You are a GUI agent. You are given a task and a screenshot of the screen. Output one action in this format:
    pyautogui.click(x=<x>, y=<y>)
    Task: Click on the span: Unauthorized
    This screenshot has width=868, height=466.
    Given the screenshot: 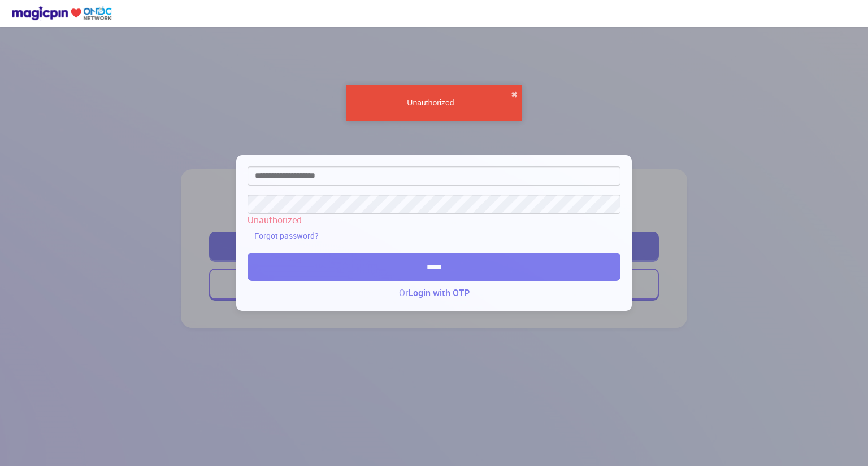 What is the action you would take?
    pyautogui.click(x=275, y=220)
    